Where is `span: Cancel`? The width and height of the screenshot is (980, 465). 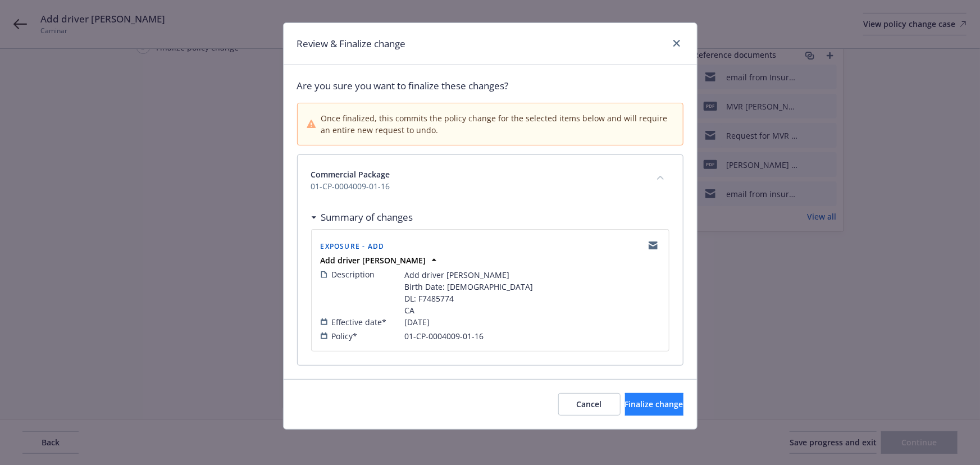 span: Cancel is located at coordinates (589, 404).